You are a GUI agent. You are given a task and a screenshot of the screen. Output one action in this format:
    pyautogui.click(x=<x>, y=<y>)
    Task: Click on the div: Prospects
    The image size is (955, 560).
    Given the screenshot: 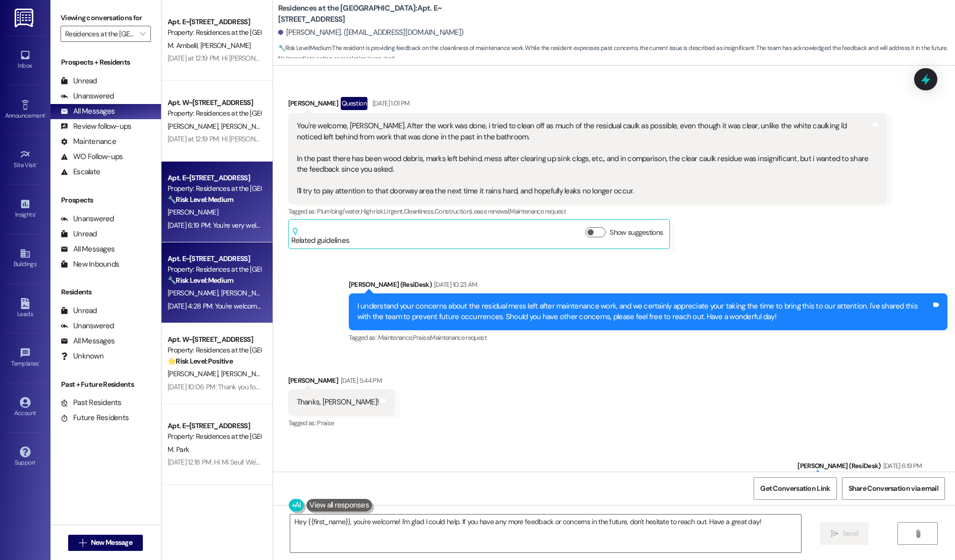 What is the action you would take?
    pyautogui.click(x=106, y=200)
    